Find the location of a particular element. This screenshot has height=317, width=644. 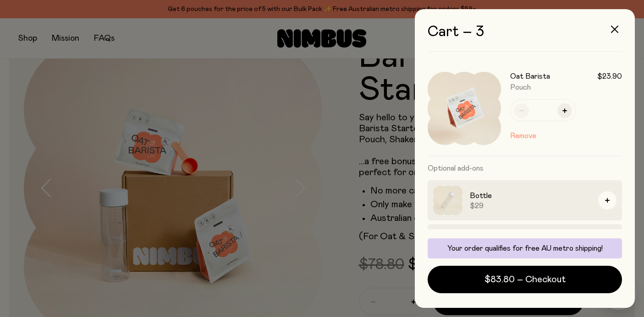

span: $23.90 is located at coordinates (610, 77).